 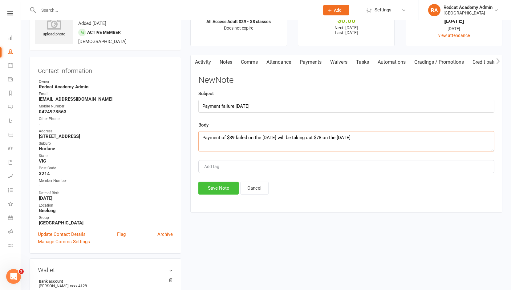 What do you see at coordinates (336, 10) in the screenshot?
I see `button: Add` at bounding box center [336, 10].